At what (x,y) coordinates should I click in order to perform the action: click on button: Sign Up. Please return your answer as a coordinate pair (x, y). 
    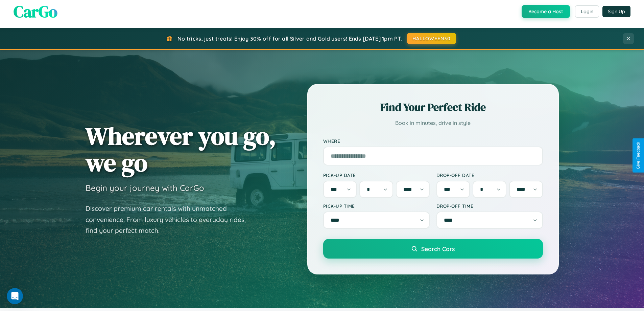
    Looking at the image, I should click on (617, 11).